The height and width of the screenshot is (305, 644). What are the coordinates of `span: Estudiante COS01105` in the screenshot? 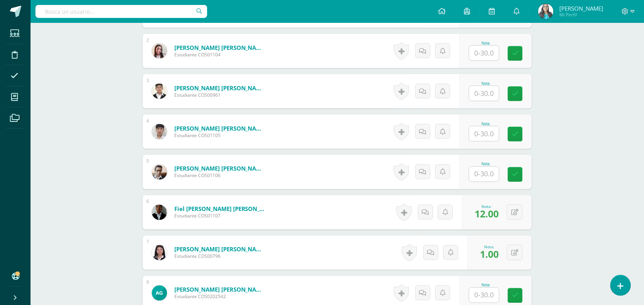 It's located at (220, 136).